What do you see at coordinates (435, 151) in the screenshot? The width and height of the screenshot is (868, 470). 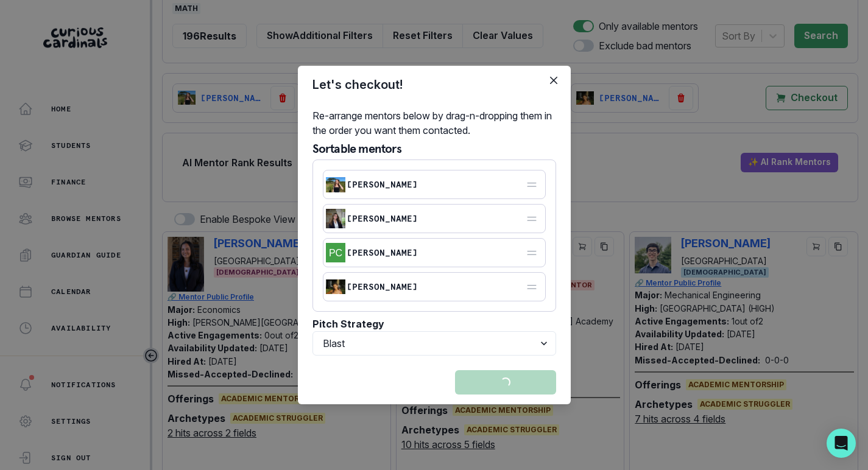 I see `p: Sortable mentors` at bounding box center [435, 151].